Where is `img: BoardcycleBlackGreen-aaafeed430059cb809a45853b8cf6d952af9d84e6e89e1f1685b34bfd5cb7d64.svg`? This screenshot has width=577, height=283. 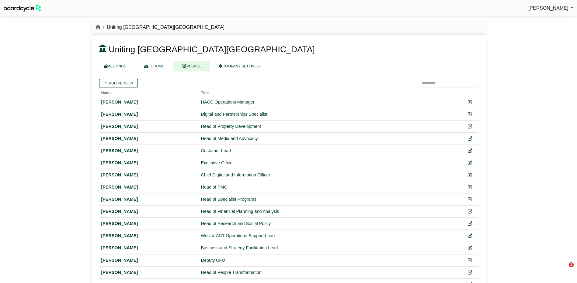 img: BoardcycleBlackGreen-aaafeed430059cb809a45853b8cf6d952af9d84e6e89e1f1685b34bfd5cb7d64.svg is located at coordinates (22, 8).